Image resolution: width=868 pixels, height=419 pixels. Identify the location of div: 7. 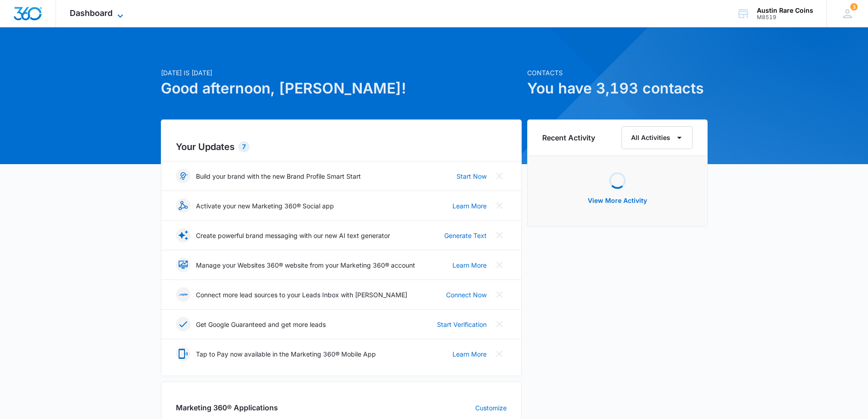
(244, 147).